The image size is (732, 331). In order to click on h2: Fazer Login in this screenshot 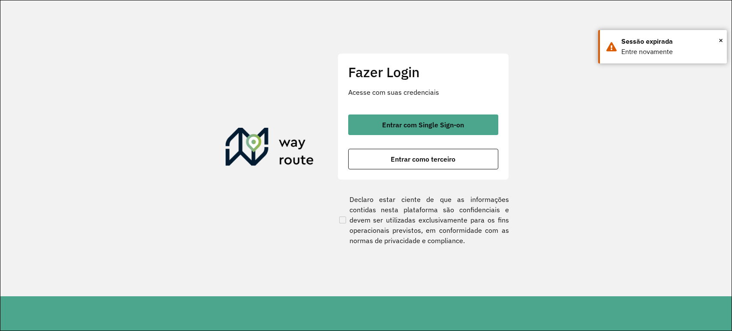, I will do `click(424, 72)`.